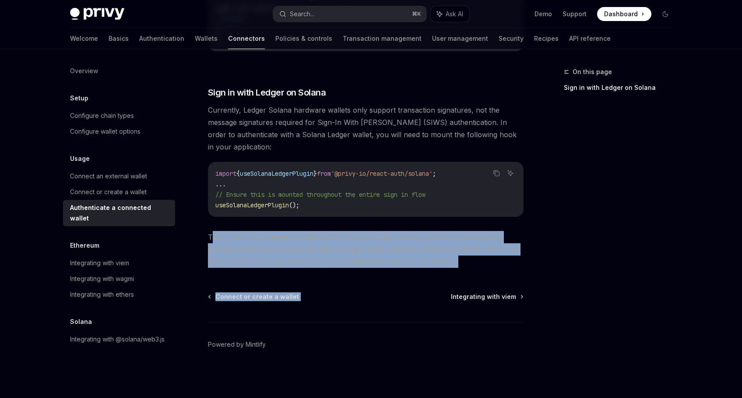 The image size is (742, 398). I want to click on div: Configure wallet options, so click(105, 131).